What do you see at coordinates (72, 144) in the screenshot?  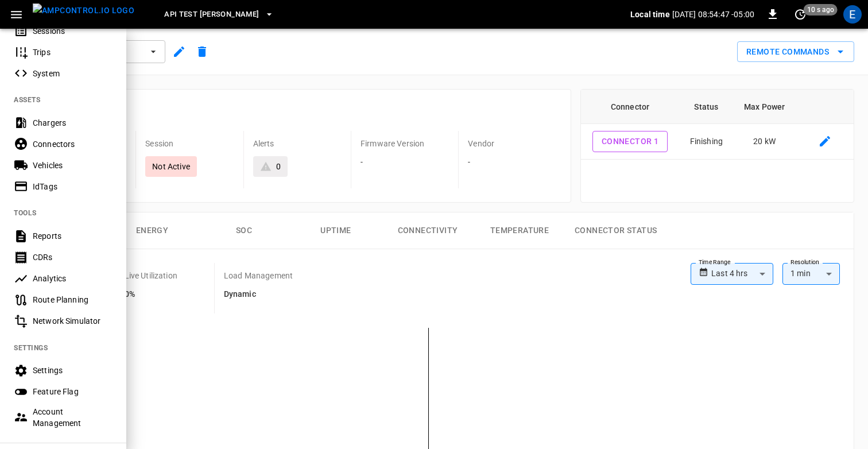 I see `div: Connectors` at bounding box center [72, 144].